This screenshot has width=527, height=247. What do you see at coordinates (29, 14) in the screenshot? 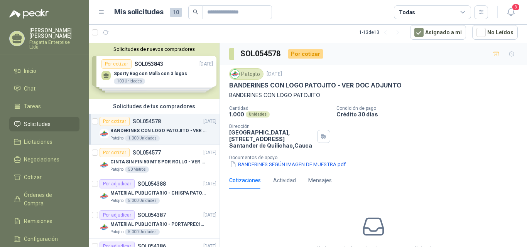
I see `img: Logo peakr` at bounding box center [29, 14].